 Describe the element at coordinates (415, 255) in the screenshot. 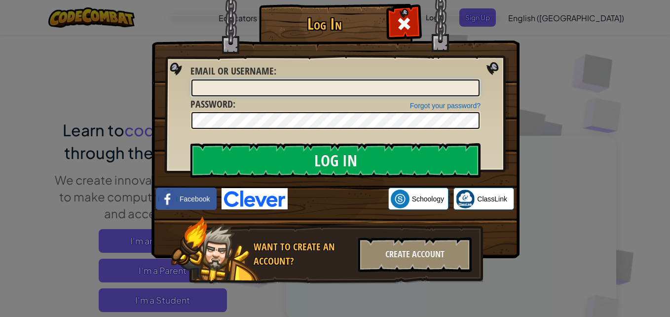

I see `div: Create Account` at that location.